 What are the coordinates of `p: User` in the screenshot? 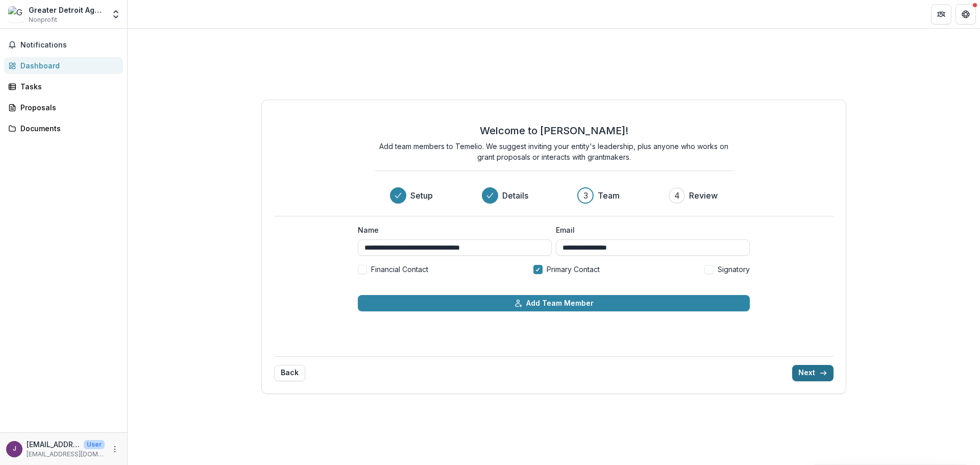 It's located at (94, 444).